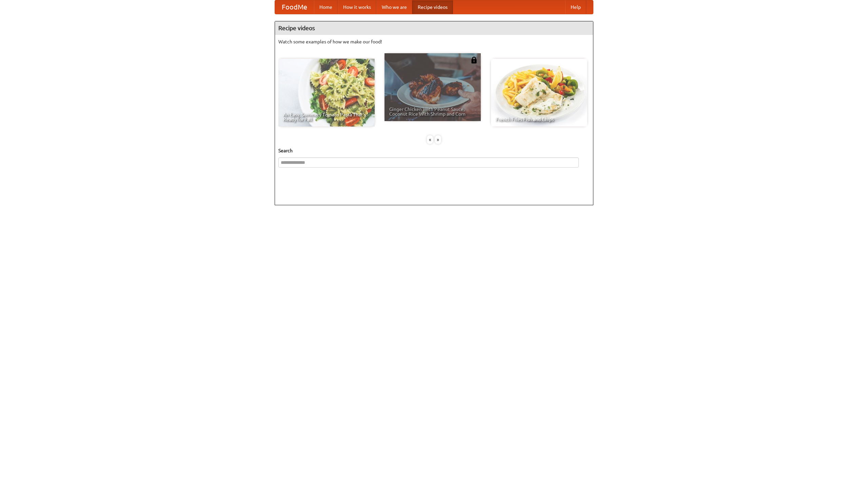  I want to click on a: French Fries Fish and Chips, so click(539, 92).